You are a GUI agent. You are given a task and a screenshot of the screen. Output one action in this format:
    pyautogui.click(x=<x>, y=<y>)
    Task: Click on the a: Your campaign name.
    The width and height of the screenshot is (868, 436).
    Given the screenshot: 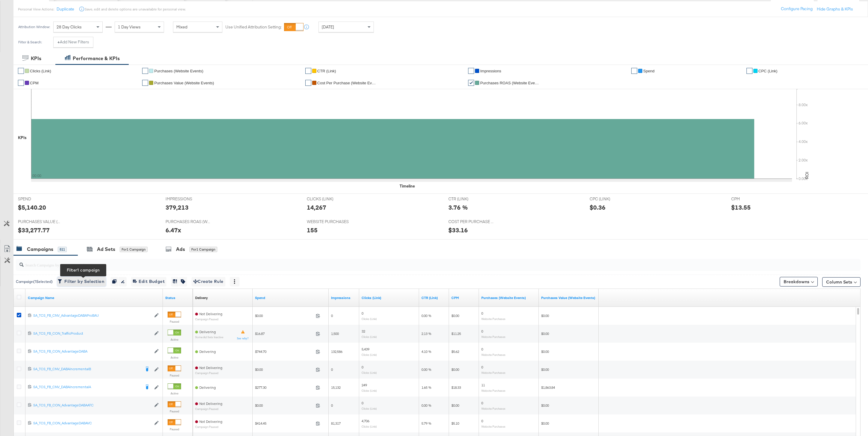 What is the action you would take?
    pyautogui.click(x=94, y=298)
    